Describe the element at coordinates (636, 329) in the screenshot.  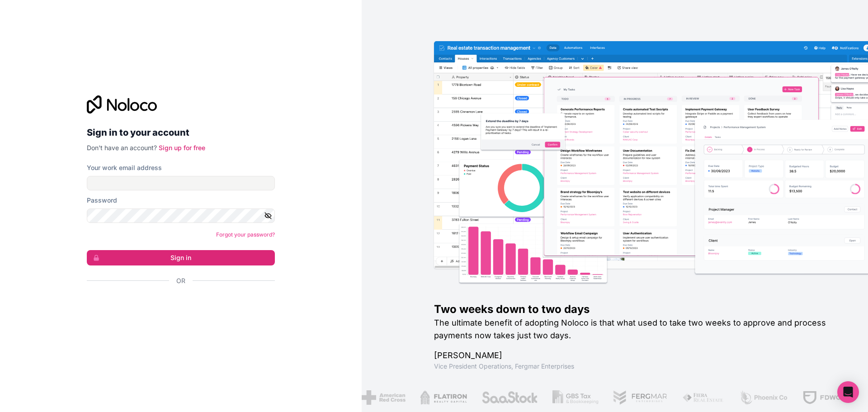
I see `h2: The ultimate benefit of adopting Noloco is that what used to take two weeks to approve and proces...` at that location.